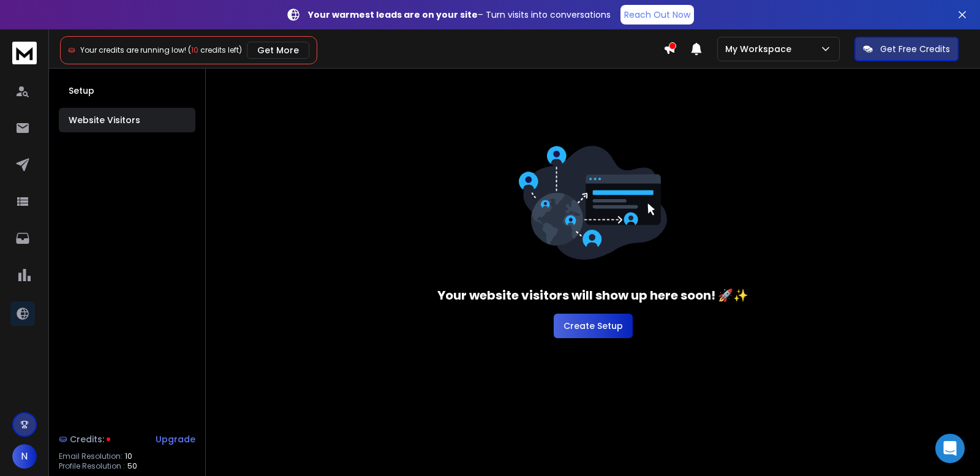 This screenshot has height=476, width=980. Describe the element at coordinates (215, 49) in the screenshot. I see `span: ( credits left)` at that location.